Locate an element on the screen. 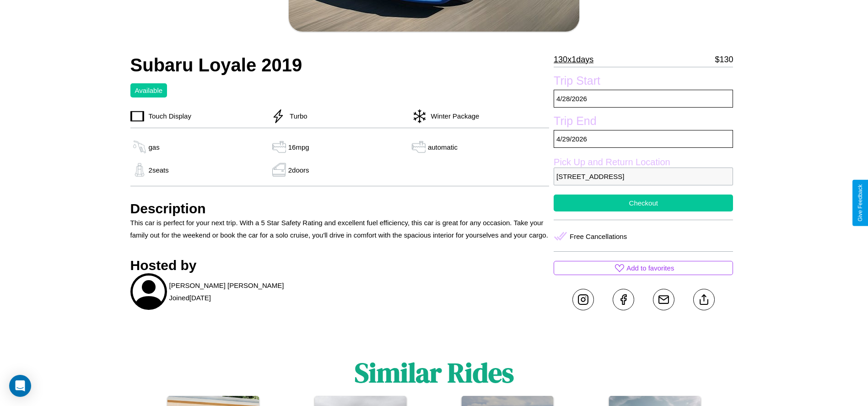 Image resolution: width=868 pixels, height=406 pixels. p: gas is located at coordinates (154, 147).